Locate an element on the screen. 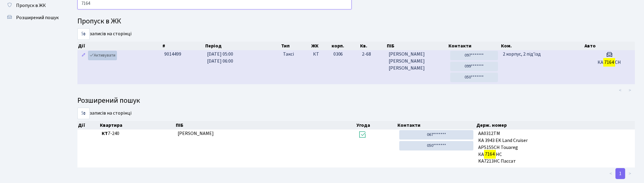 The image size is (644, 183). span: 2 корпус, 2 під'їзд is located at coordinates (522, 54).